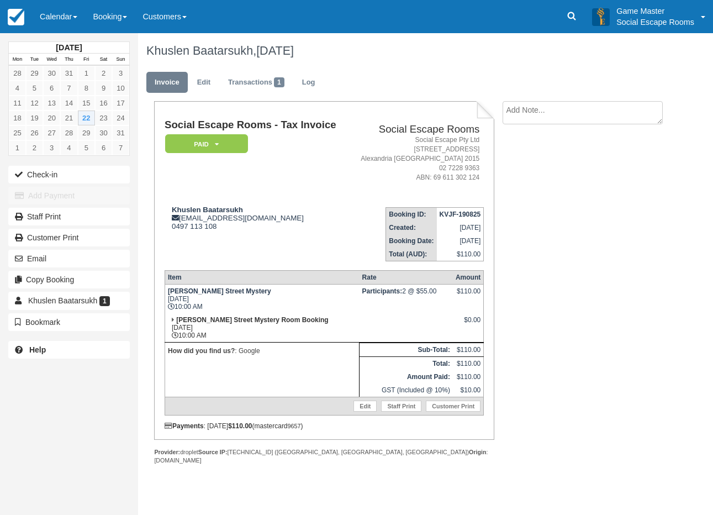 The image size is (713, 515). What do you see at coordinates (309, 82) in the screenshot?
I see `a: Log` at bounding box center [309, 82].